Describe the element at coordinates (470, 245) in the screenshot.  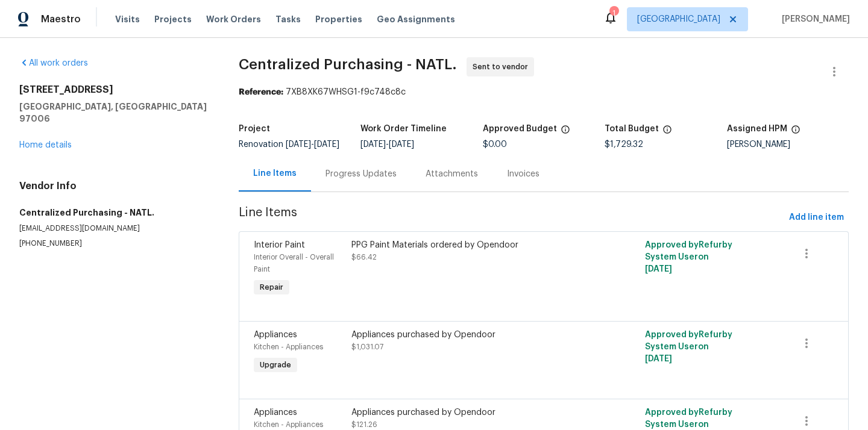
I see `div: PPG Paint Materials ordered by Opendoor` at that location.